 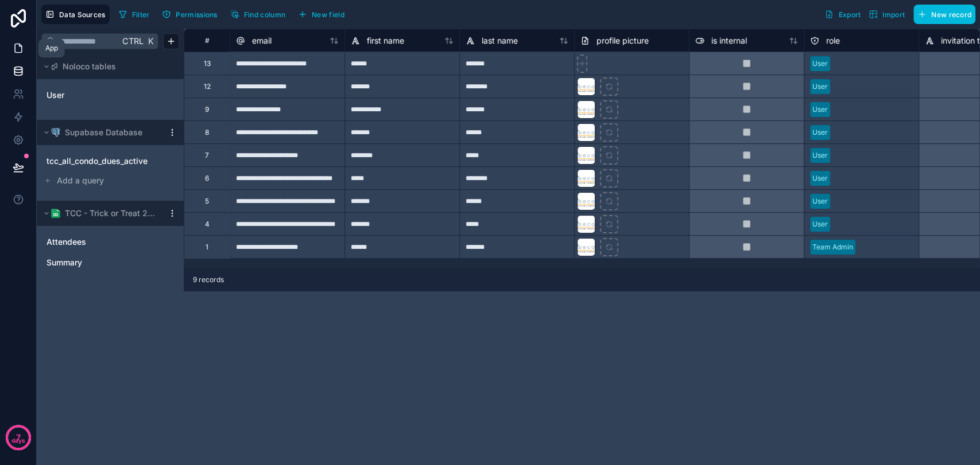 What do you see at coordinates (207, 201) in the screenshot?
I see `div: 5` at bounding box center [207, 201].